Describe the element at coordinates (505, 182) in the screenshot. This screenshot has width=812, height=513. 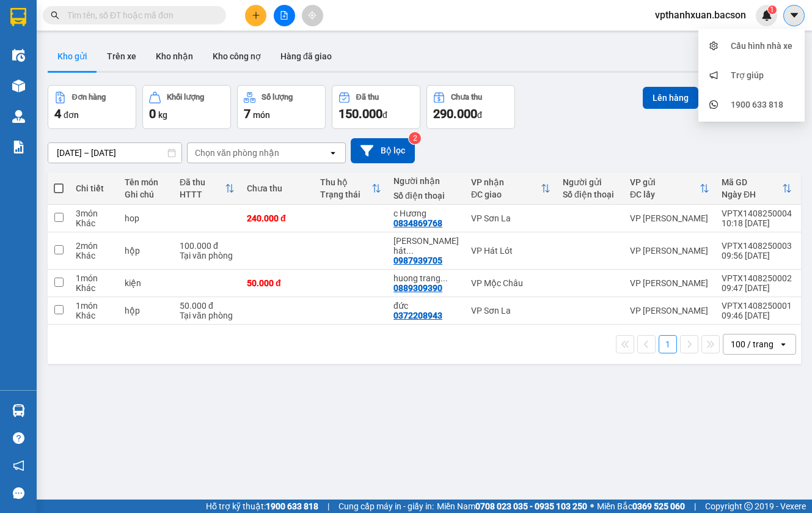
I see `div: VP nhận` at that location.